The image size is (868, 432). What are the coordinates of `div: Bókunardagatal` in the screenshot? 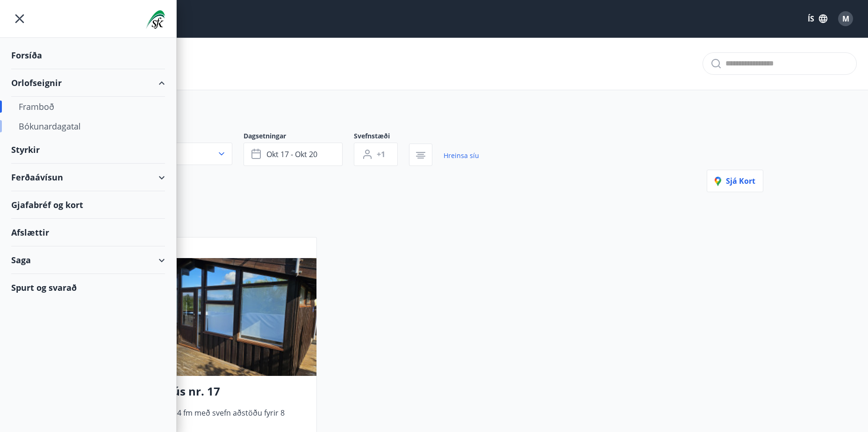 It's located at (88, 127).